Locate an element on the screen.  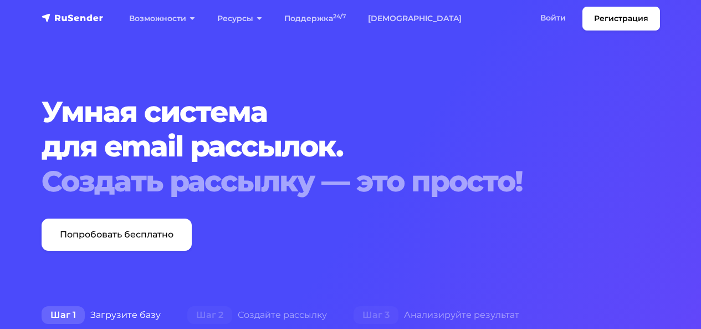
a: Возможности is located at coordinates (162, 18).